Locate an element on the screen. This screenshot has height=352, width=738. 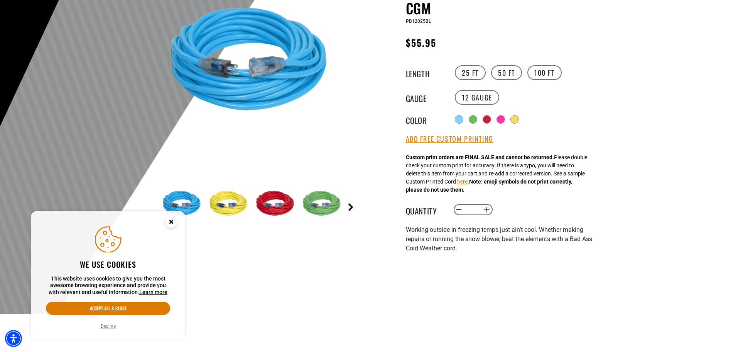
a: This website uses cookies to give you the most awesome browsing experience and provide you with r... is located at coordinates (153, 292).